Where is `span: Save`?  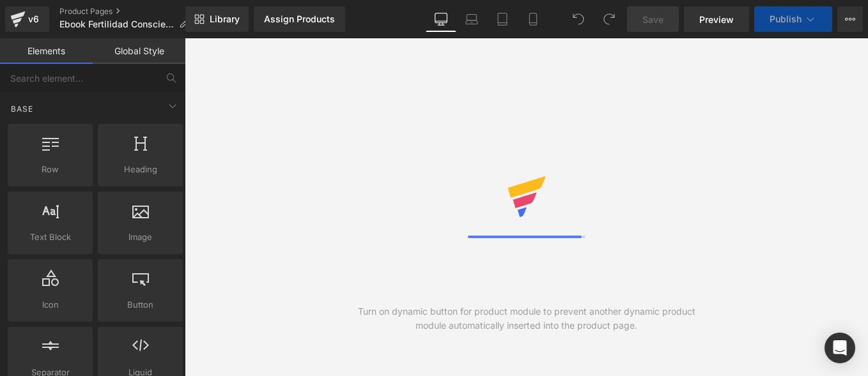 span: Save is located at coordinates (652, 19).